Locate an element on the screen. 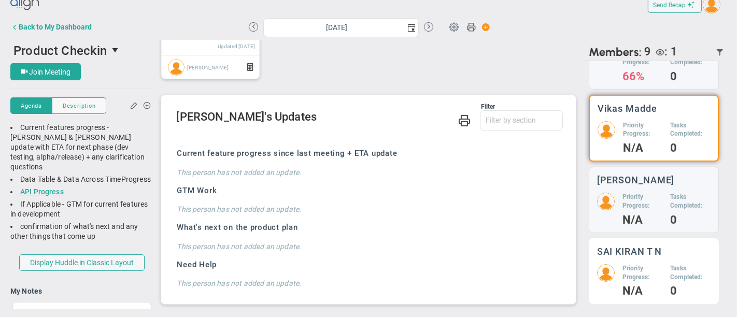  span: confirmation of what's next and any other things that come up is located at coordinates (74, 231).